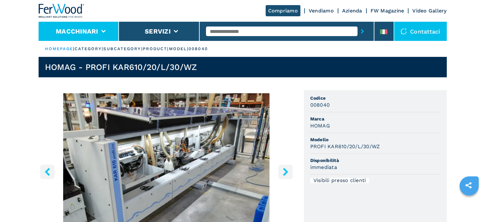 Image resolution: width=485 pixels, height=222 pixels. Describe the element at coordinates (375, 98) in the screenshot. I see `span: Codice` at that location.